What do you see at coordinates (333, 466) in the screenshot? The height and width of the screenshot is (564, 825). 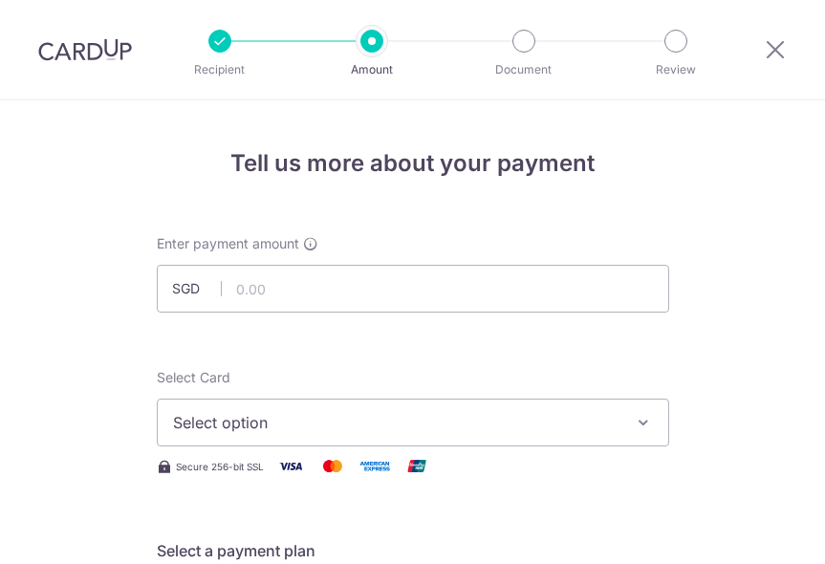 I see `img: Mastercard` at bounding box center [333, 466].